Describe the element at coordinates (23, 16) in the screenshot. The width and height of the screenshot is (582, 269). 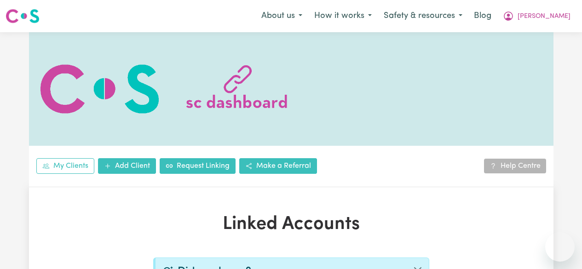
I see `a: Careseekers logo` at that location.